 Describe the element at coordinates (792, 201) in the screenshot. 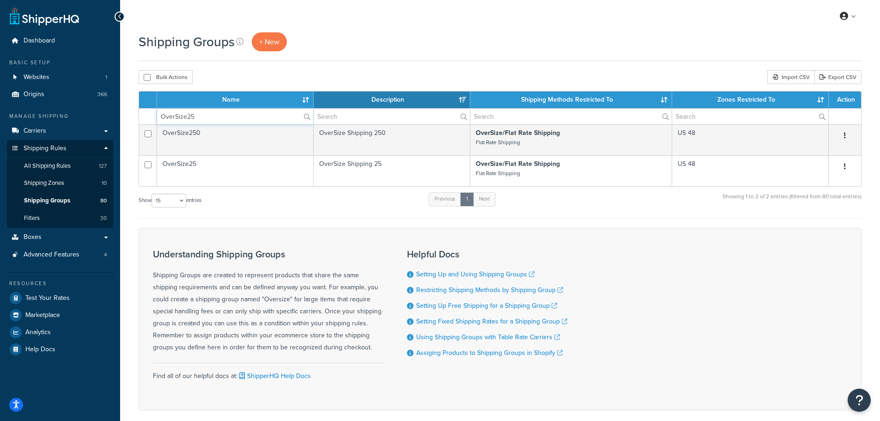

I see `div: Showing 1 to 2 of 2 entries (filtered from 80 total entries)` at that location.